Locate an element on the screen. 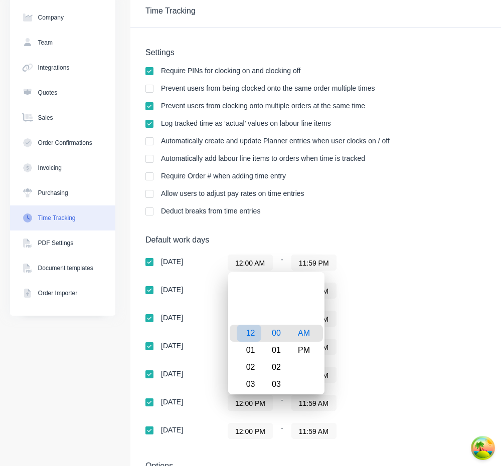 The width and height of the screenshot is (501, 466). div: Prevent users from being clocked onto the same order multiple times is located at coordinates (268, 88).